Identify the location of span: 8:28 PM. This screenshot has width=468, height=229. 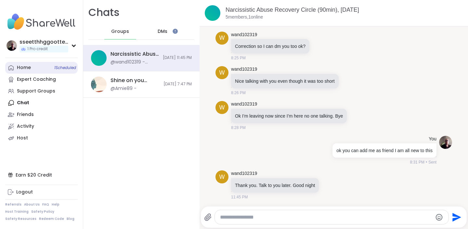
(238, 127).